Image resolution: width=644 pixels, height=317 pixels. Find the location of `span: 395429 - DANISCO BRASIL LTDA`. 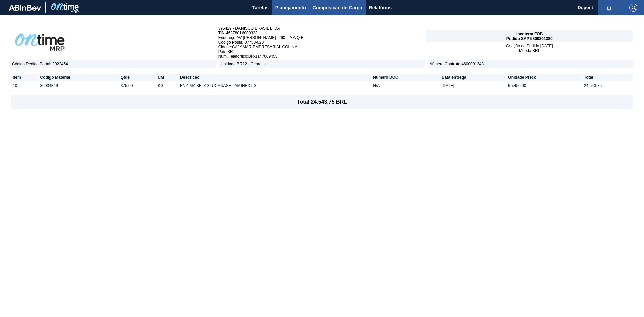

span: 395429 - DANISCO BRASIL LTDA is located at coordinates (322, 28).